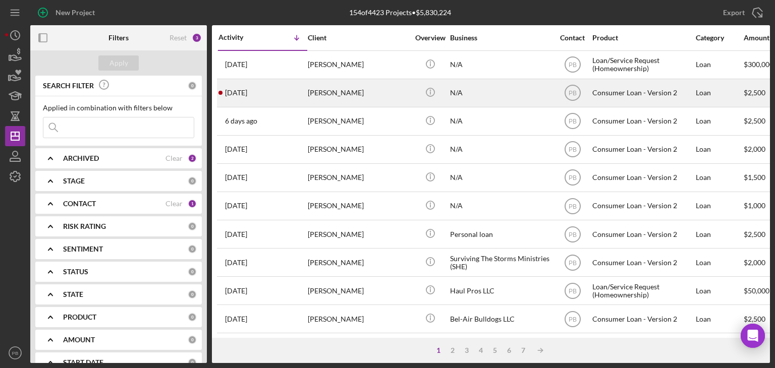 The height and width of the screenshot is (368, 775). I want to click on b: PRODUCT, so click(80, 318).